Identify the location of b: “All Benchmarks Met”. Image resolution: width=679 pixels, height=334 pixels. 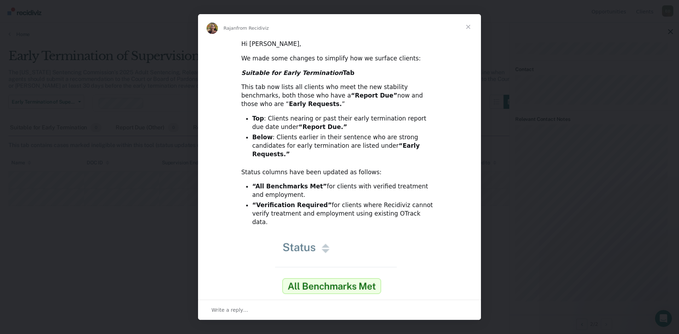
(289, 186).